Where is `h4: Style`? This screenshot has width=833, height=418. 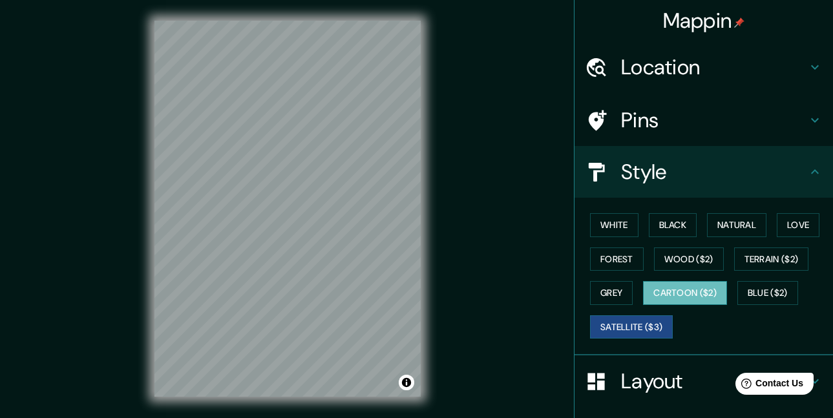 h4: Style is located at coordinates (714, 172).